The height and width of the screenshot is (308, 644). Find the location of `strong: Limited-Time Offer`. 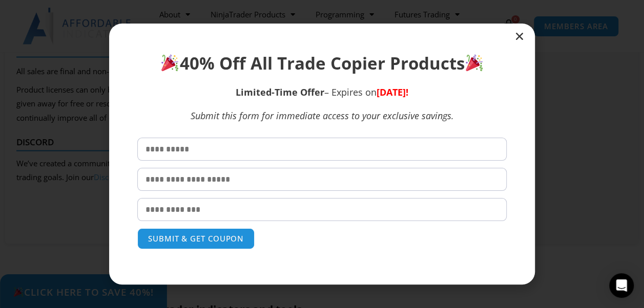

strong: Limited-Time Offer is located at coordinates (280, 92).